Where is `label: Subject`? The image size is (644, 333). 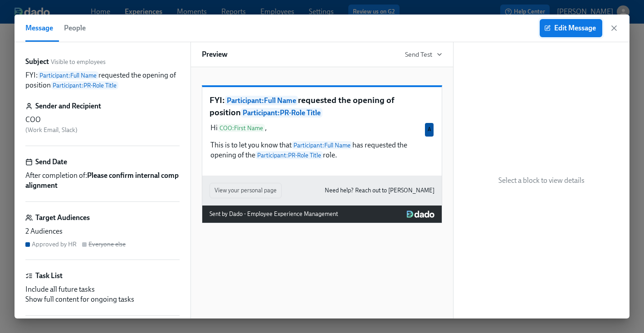 label: Subject is located at coordinates (37, 62).